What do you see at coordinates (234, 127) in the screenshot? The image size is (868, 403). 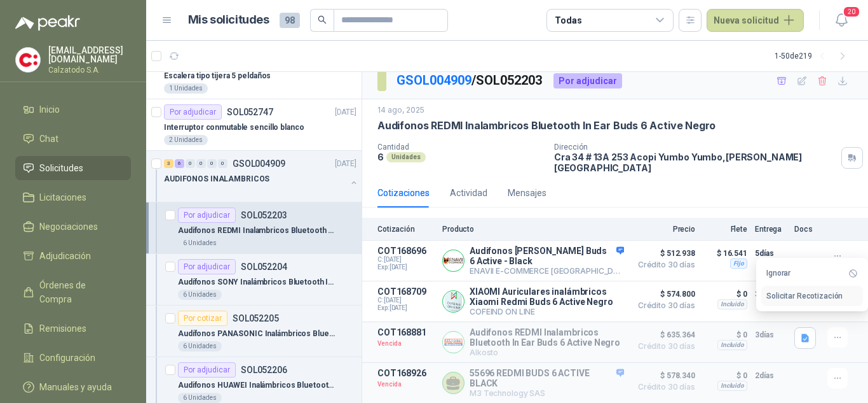 I see `p: Interruptor conmutable sencillo blanco` at bounding box center [234, 127].